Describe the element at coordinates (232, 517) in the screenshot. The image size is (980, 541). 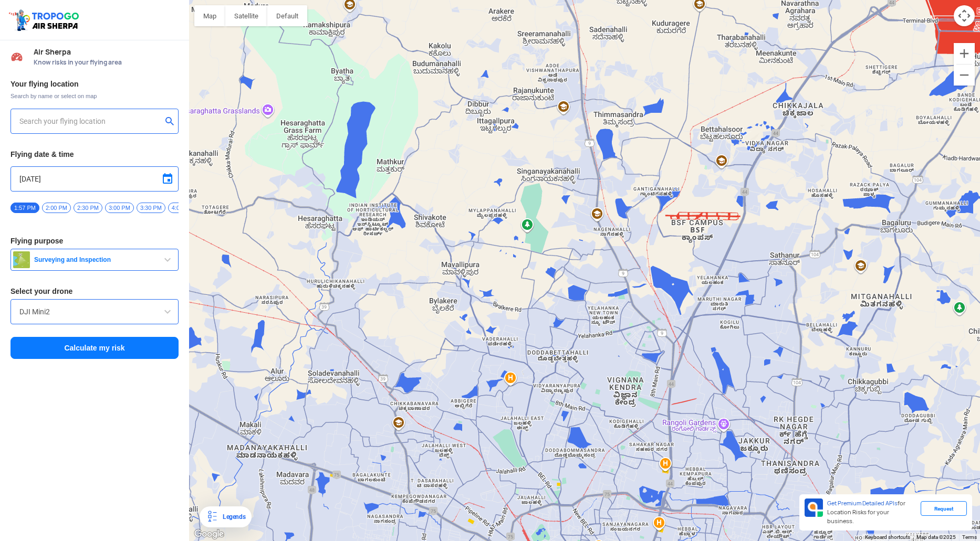
I see `div: Legends` at that location.